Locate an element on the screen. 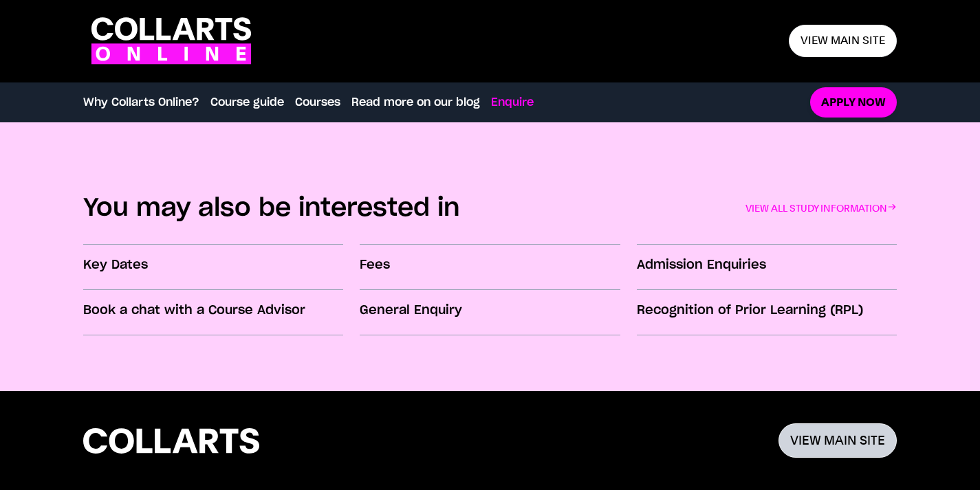 The width and height of the screenshot is (980, 490). h3: Fees is located at coordinates (490, 266).